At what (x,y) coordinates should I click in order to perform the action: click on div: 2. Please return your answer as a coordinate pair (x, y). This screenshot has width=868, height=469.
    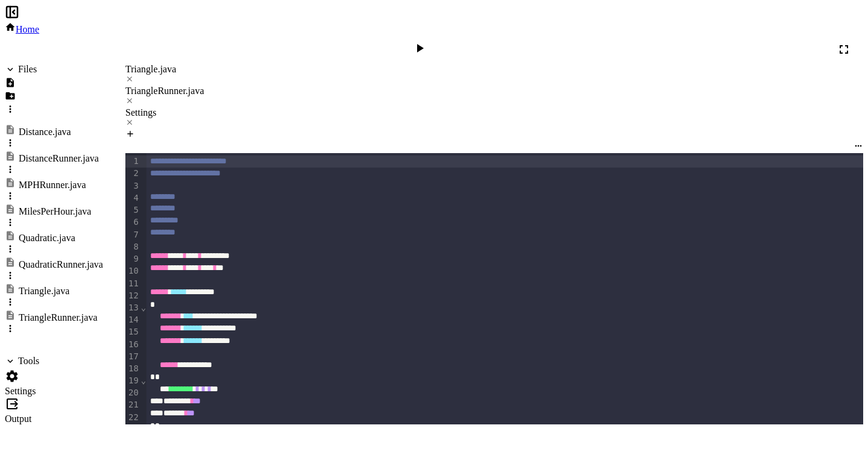
    Looking at the image, I should click on (133, 174).